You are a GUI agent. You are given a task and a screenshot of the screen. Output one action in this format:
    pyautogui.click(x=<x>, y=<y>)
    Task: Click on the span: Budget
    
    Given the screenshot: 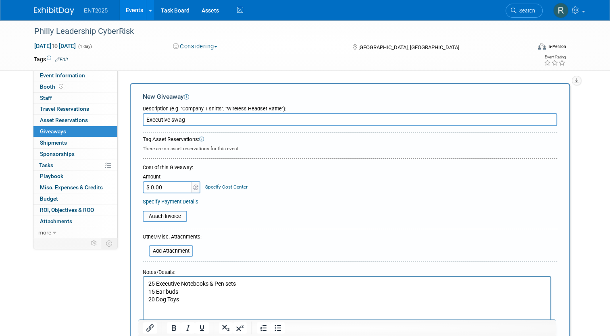 What is the action you would take?
    pyautogui.click(x=49, y=199)
    